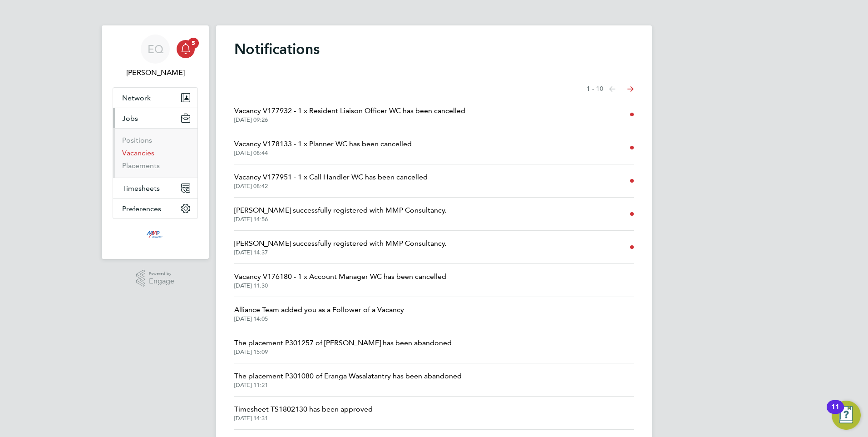 The image size is (868, 437). Describe the element at coordinates (323, 144) in the screenshot. I see `span: Vacancy V178133 - 1 x Planner WC has been cancelled` at that location.